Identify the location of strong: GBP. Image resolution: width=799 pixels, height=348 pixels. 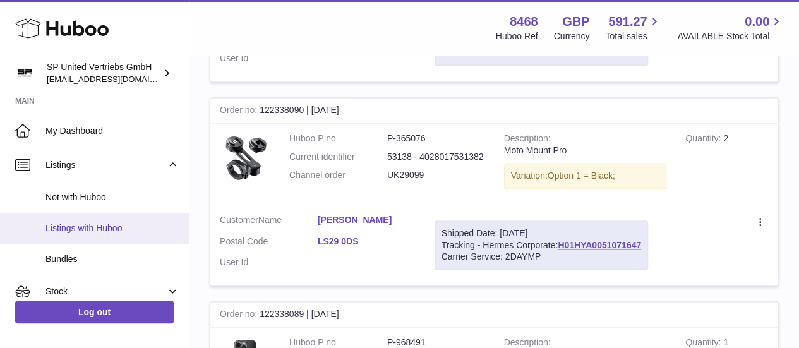
(575, 21).